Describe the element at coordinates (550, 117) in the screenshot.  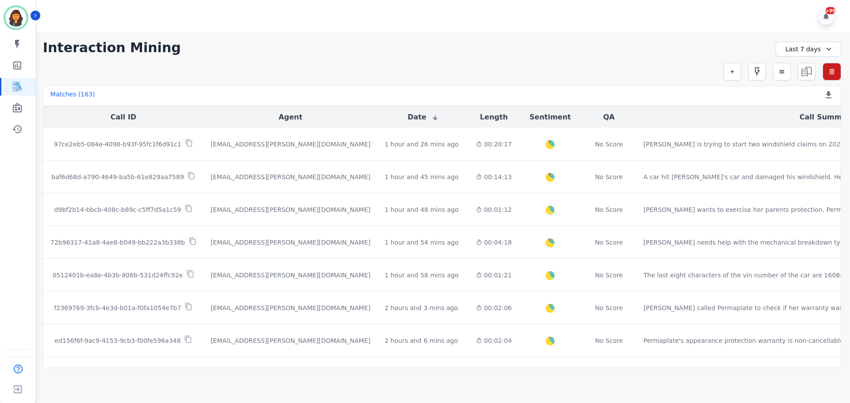
I see `button: Sentiment` at that location.